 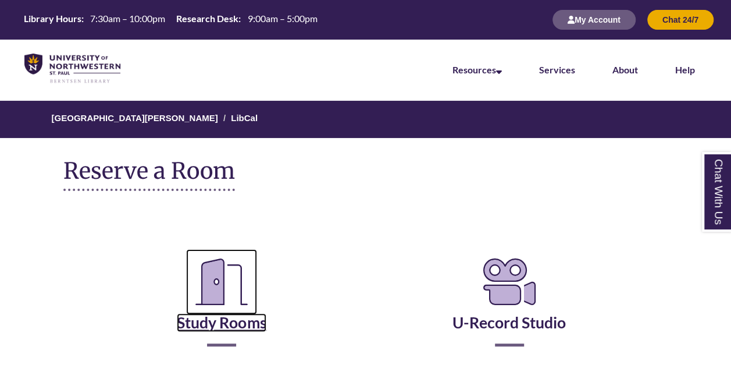 I want to click on table: Hours Today, so click(x=170, y=19).